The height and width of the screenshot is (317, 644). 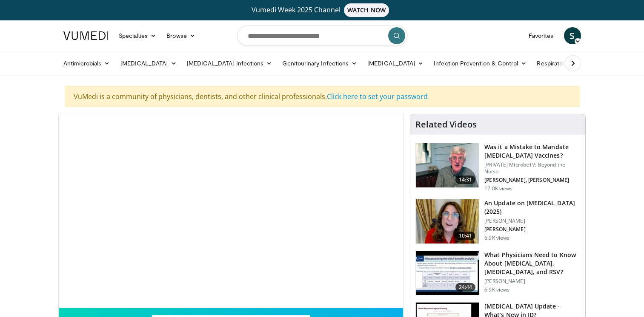 What do you see at coordinates (466, 180) in the screenshot?
I see `span: 14:31` at bounding box center [466, 180].